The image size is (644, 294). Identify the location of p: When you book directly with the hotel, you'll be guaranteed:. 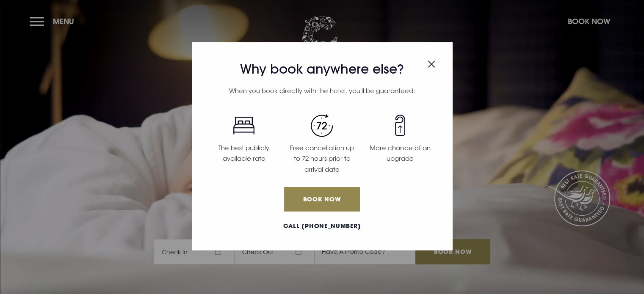
(322, 91).